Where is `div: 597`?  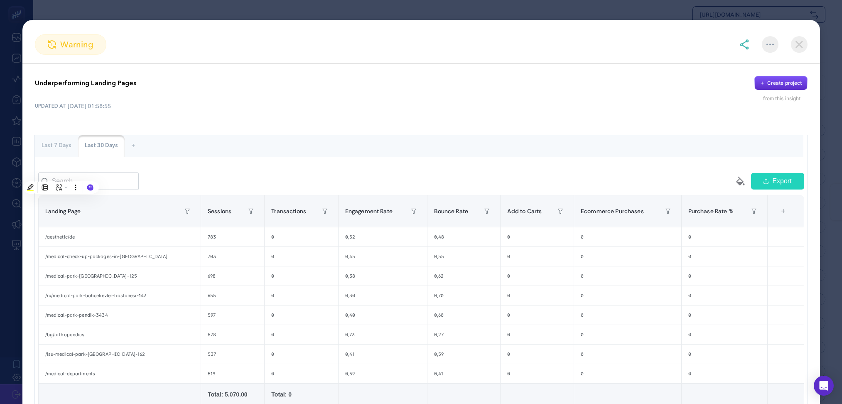
div: 597 is located at coordinates (233, 315).